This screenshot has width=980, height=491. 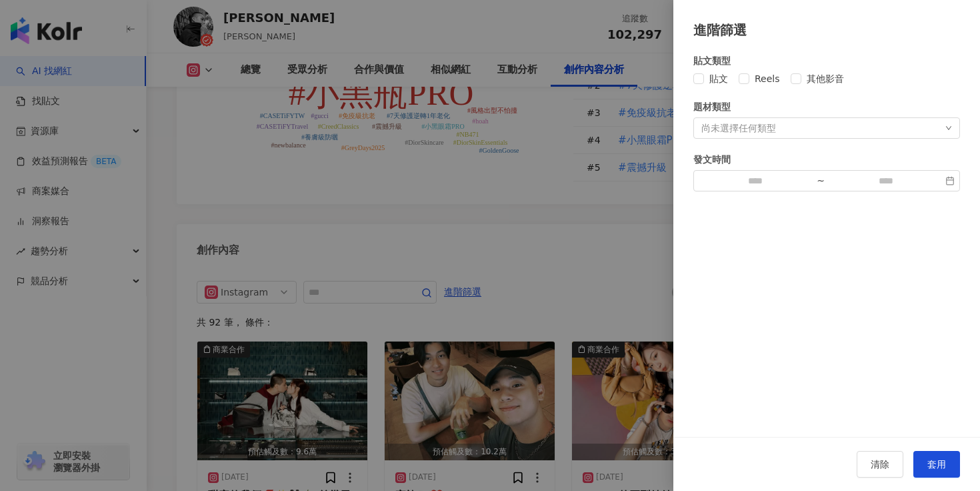 I want to click on div: 尚未選擇任何類型, so click(x=739, y=128).